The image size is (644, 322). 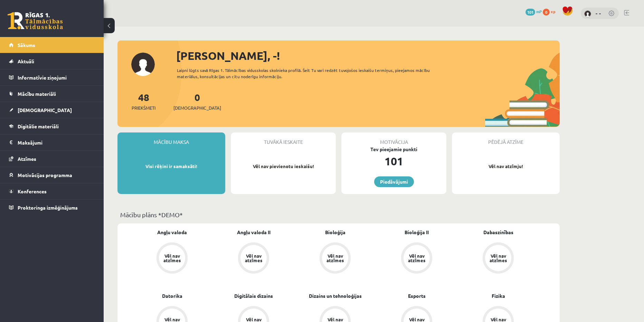 I want to click on a: Informatīvie ziņojumi, so click(x=52, y=78).